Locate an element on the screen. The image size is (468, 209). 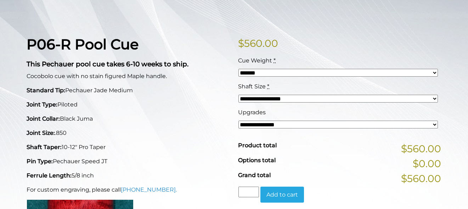
span: Shaft Size is located at coordinates (252, 86).